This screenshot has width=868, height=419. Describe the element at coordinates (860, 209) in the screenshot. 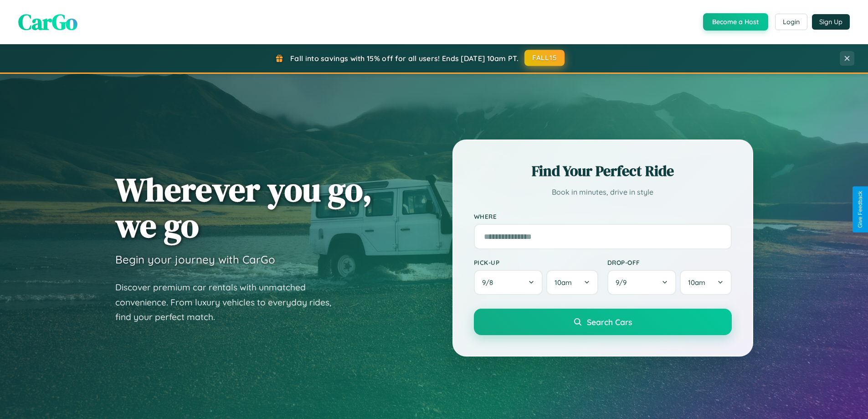

I see `div: Give Feedback` at that location.